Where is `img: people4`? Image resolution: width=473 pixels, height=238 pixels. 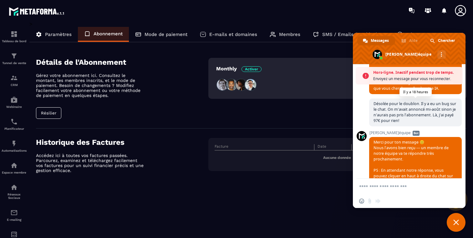
img: people4 is located at coordinates (251, 85).